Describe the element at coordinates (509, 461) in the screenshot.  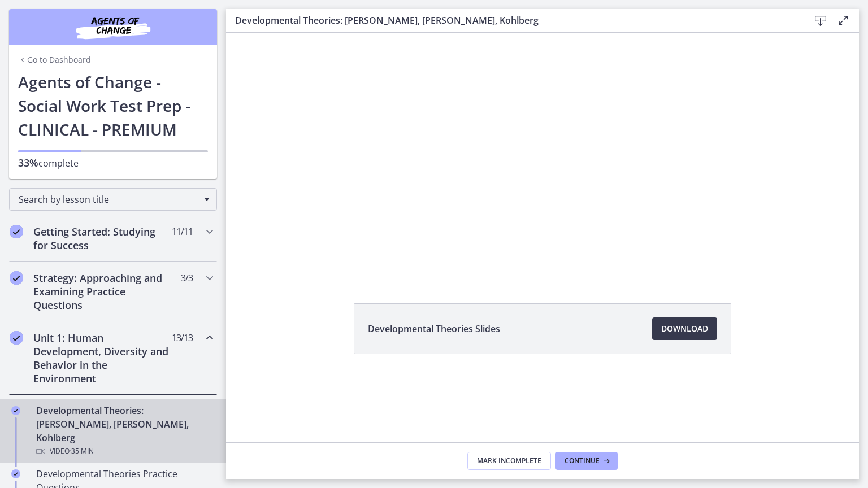
I see `button: Mark Incomplete` at that location.